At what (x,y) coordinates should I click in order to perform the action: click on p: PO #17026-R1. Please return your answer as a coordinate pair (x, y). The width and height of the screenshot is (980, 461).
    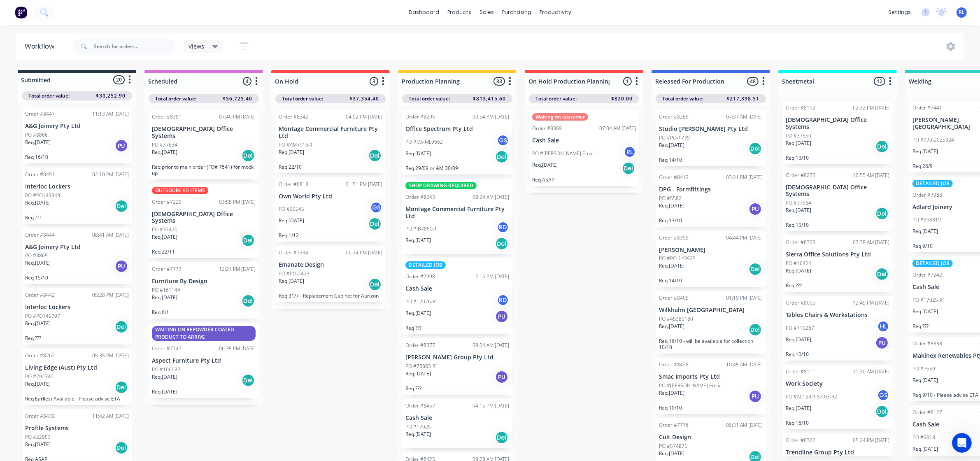
    Looking at the image, I should click on (421, 302).